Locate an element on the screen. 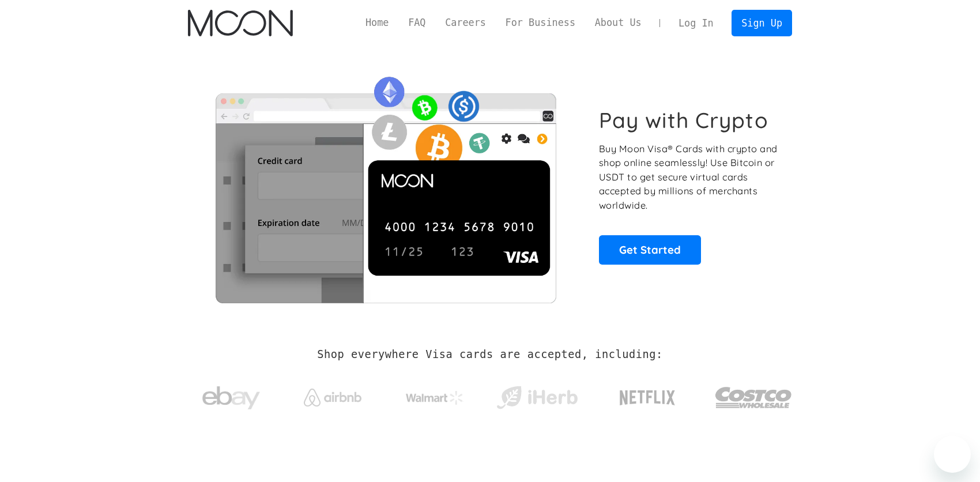 This screenshot has height=482, width=980. a: Home is located at coordinates (377, 23).